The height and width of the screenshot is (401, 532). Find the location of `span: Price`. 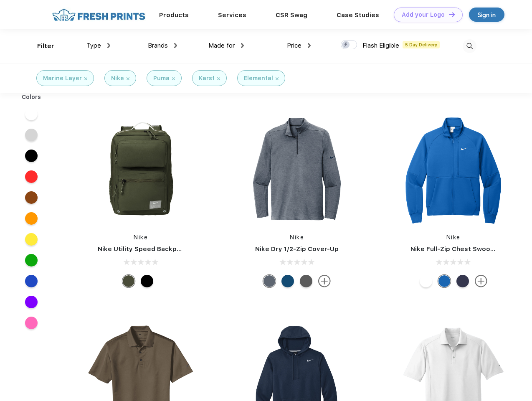

span: Price is located at coordinates (294, 45).